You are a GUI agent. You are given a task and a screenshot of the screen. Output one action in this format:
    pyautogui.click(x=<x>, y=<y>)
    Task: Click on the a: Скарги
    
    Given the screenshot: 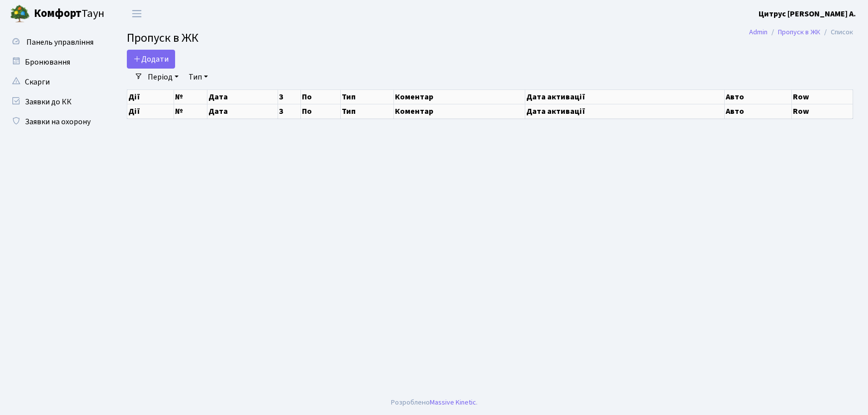 What is the action you would take?
    pyautogui.click(x=54, y=82)
    